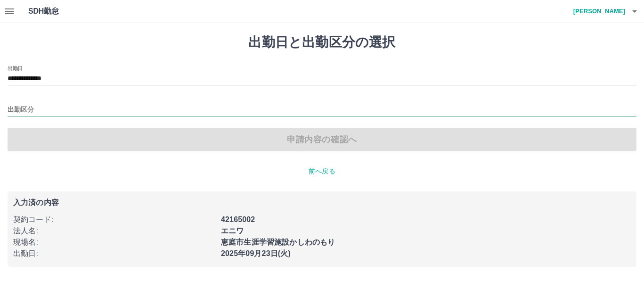  I want to click on b: エニワ, so click(232, 231).